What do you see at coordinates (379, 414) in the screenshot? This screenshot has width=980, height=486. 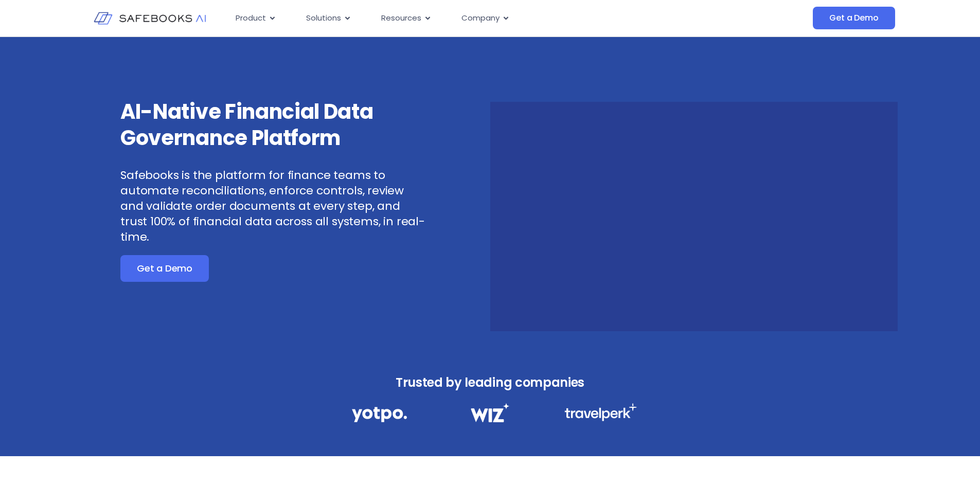 I see `img: Financial Data Governance 1` at bounding box center [379, 414].